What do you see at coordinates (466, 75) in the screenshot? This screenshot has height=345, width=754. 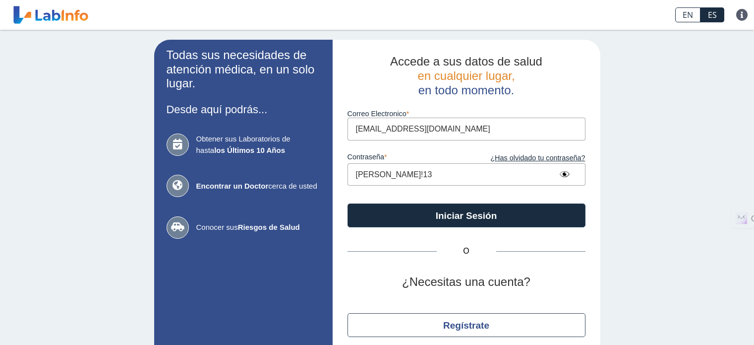 I see `span: en cualquier lugar,` at bounding box center [466, 75].